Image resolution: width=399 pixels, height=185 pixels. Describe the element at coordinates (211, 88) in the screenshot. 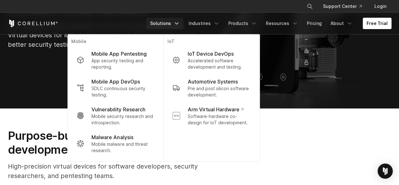

I see `a: Automotive Systems Pre and post silicon software development.` at that location.